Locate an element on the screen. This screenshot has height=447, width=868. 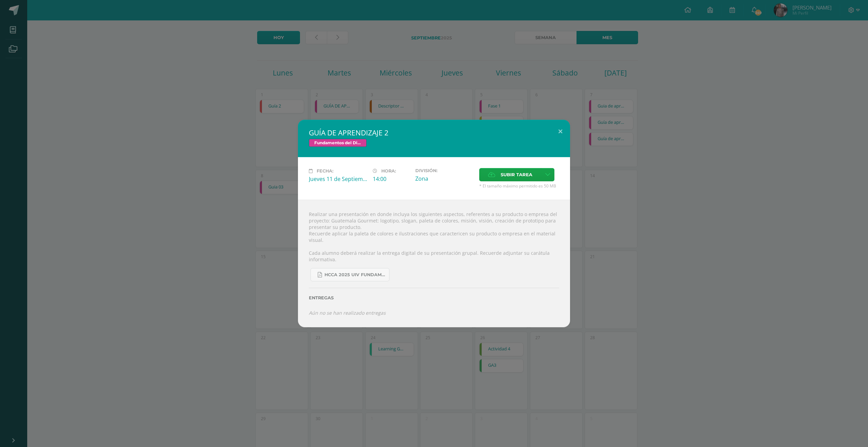
div: 14:00 is located at coordinates (391, 179).